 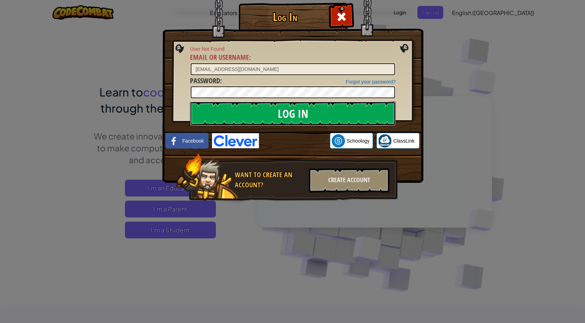 I want to click on img: schoology.png, so click(x=338, y=141).